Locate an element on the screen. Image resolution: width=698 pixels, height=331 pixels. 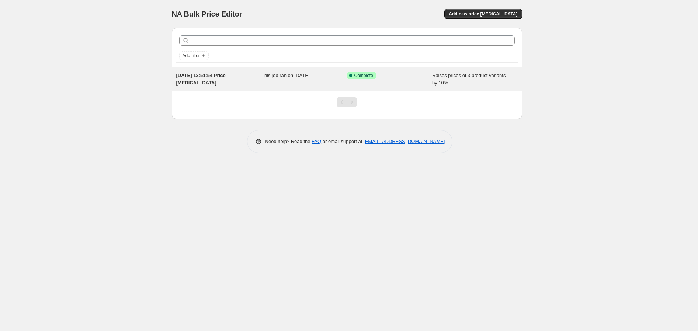
span: Complete is located at coordinates (364, 76).